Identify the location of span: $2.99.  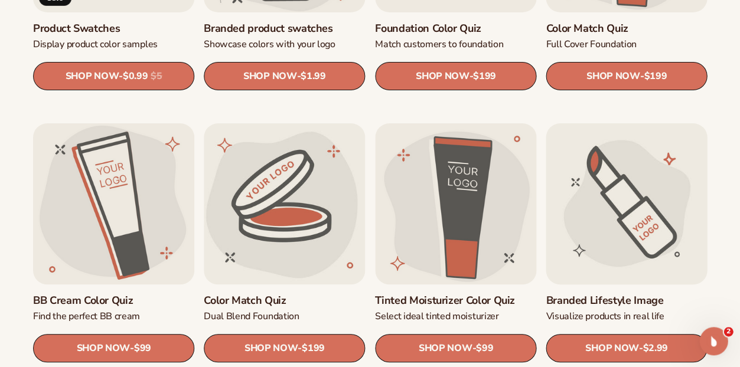
(655, 349).